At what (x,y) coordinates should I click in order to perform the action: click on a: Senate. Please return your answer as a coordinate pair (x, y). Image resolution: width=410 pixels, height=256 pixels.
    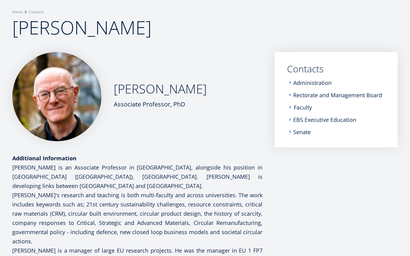
    Looking at the image, I should click on (302, 132).